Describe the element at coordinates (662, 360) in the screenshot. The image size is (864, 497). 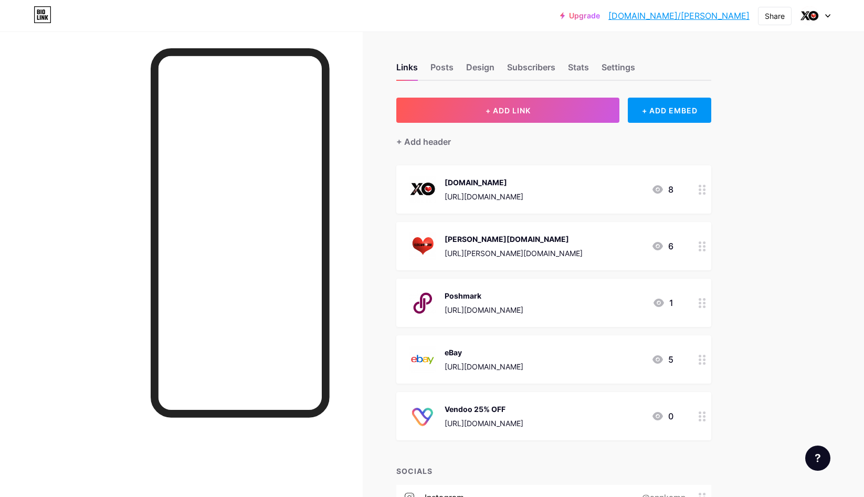
I see `div: 5` at that location.